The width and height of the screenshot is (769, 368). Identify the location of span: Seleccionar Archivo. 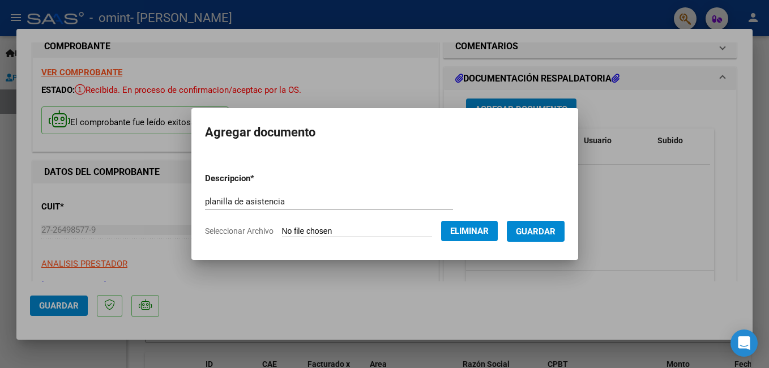
(239, 231).